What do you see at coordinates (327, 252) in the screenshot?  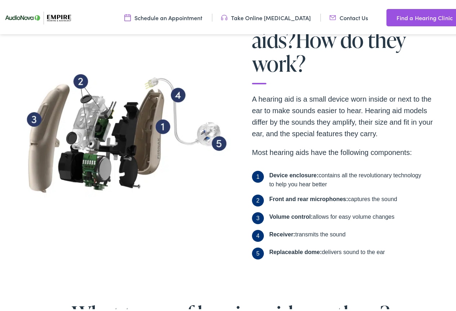 I see `div: delivers sound to the ear` at bounding box center [327, 252].